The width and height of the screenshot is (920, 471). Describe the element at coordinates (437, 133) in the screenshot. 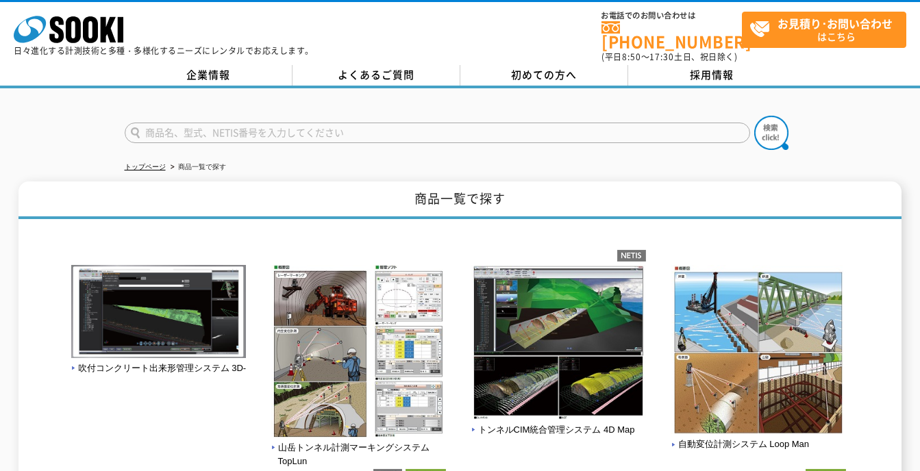

I see `input: 商品名、型式、NETIS番号を入力してください` at that location.